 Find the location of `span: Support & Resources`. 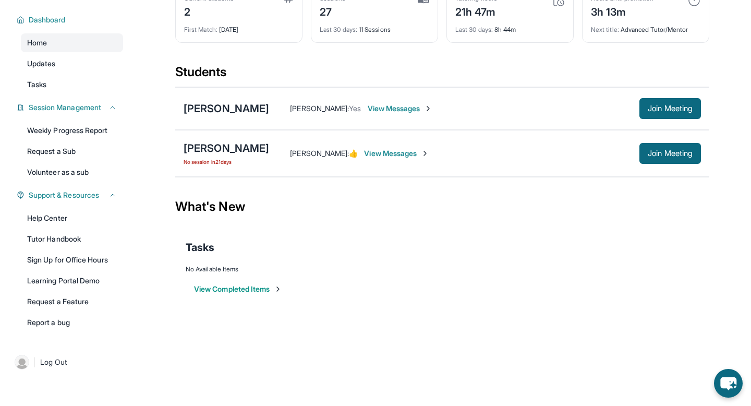

span: Support & Resources is located at coordinates (64, 195).